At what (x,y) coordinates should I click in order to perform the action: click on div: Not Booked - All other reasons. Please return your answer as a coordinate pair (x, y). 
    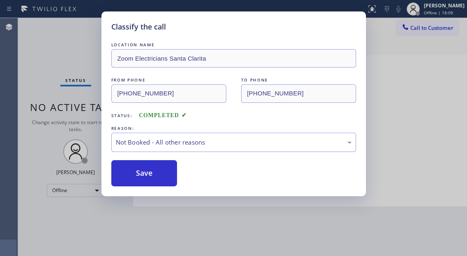
    Looking at the image, I should click on (234, 142).